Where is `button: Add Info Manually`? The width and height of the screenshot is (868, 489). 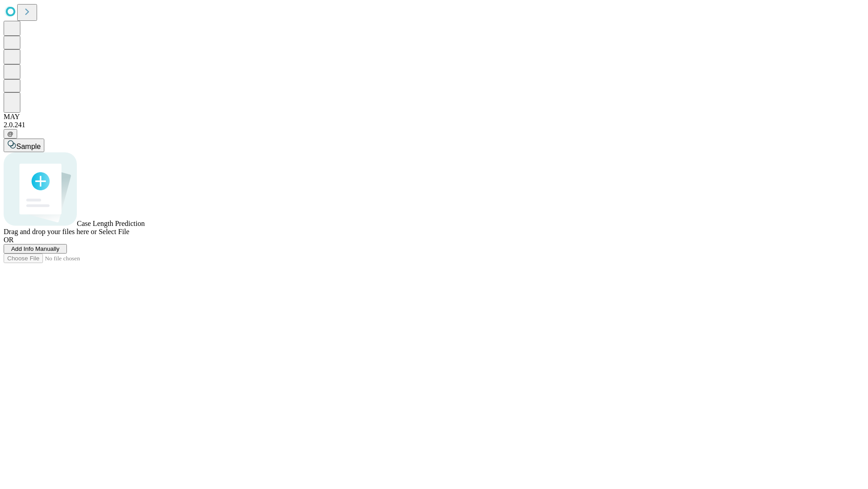 button: Add Info Manually is located at coordinates (36, 248).